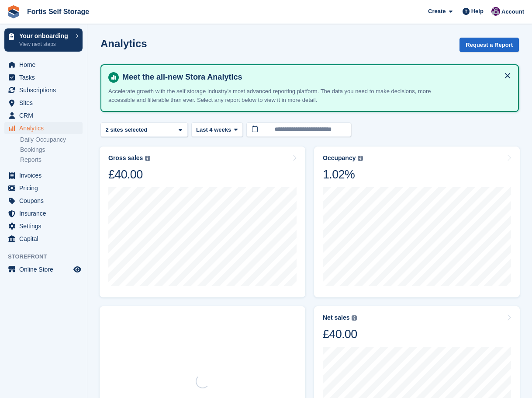  What do you see at coordinates (77, 269) in the screenshot?
I see `a: Preview store` at bounding box center [77, 269].